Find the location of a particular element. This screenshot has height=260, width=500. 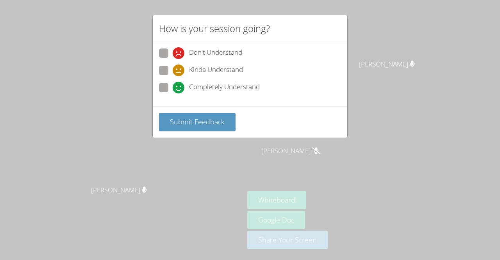

span: Completely Understand is located at coordinates (224, 88).